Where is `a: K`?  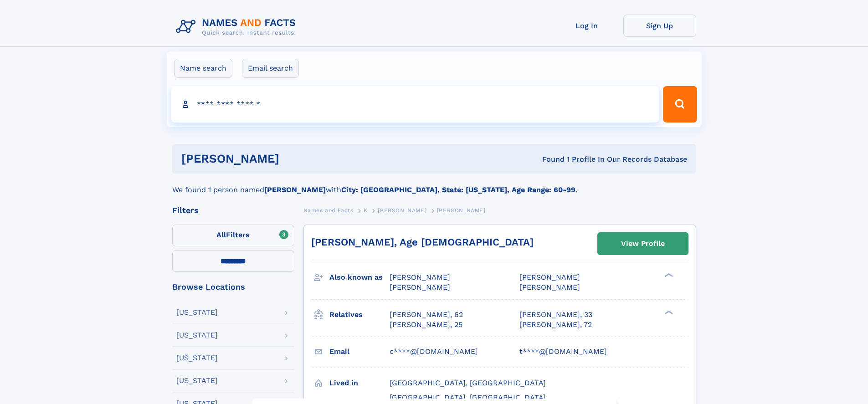
a: K is located at coordinates (365, 210).